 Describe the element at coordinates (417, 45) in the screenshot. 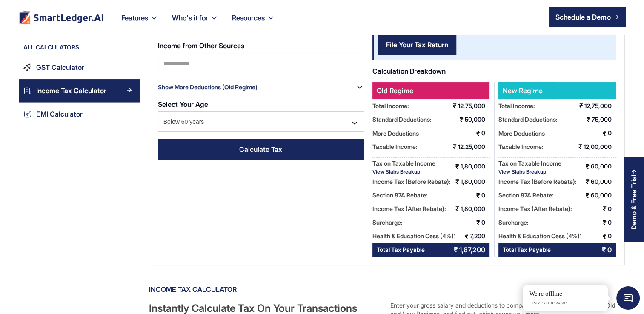

I see `a: File Your Tax Return` at that location.